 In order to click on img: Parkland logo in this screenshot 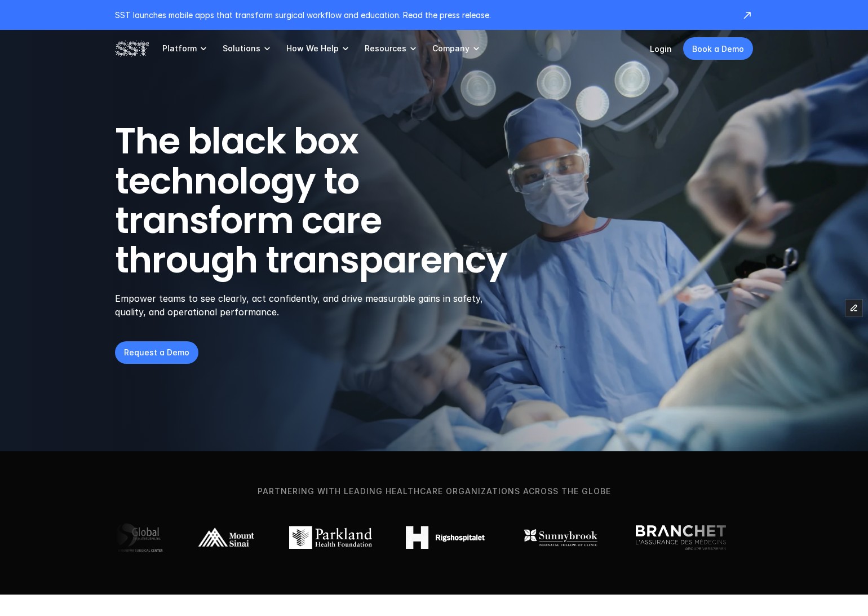, I will do `click(330, 538)`.